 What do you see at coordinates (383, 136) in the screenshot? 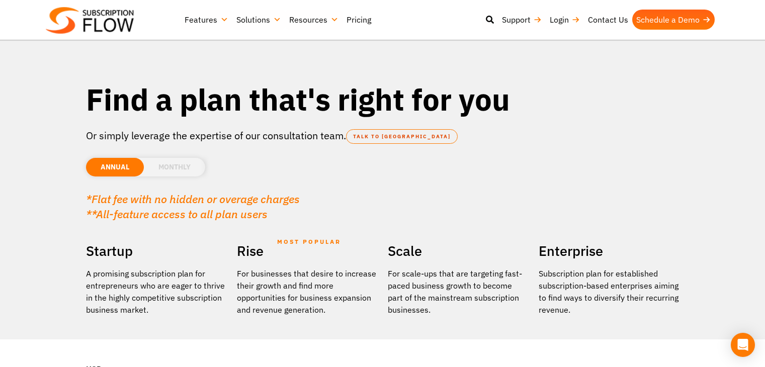
I see `p: Or simply leverage the expertise of our consultation team.` at bounding box center [383, 136].